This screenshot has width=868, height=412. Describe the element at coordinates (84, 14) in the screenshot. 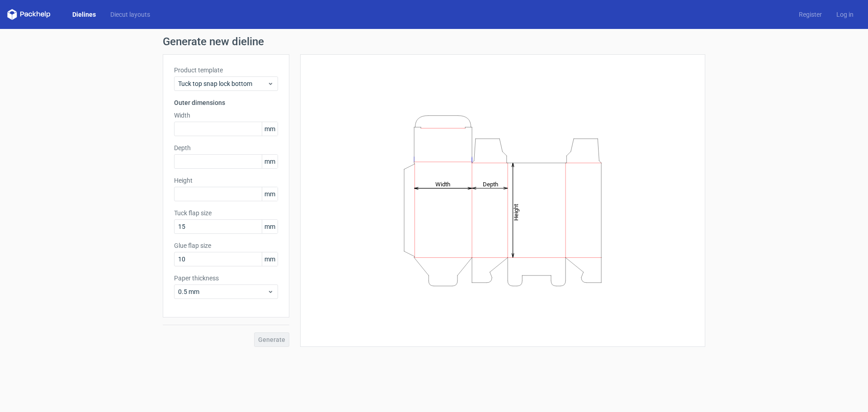

I see `a: Dielines` at that location.